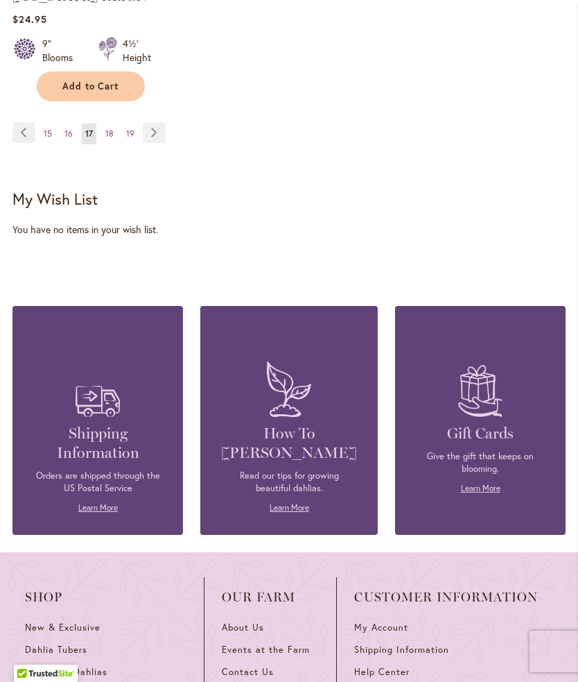 The height and width of the screenshot is (682, 578). Describe the element at coordinates (62, 627) in the screenshot. I see `span: New & Exclusive` at that location.